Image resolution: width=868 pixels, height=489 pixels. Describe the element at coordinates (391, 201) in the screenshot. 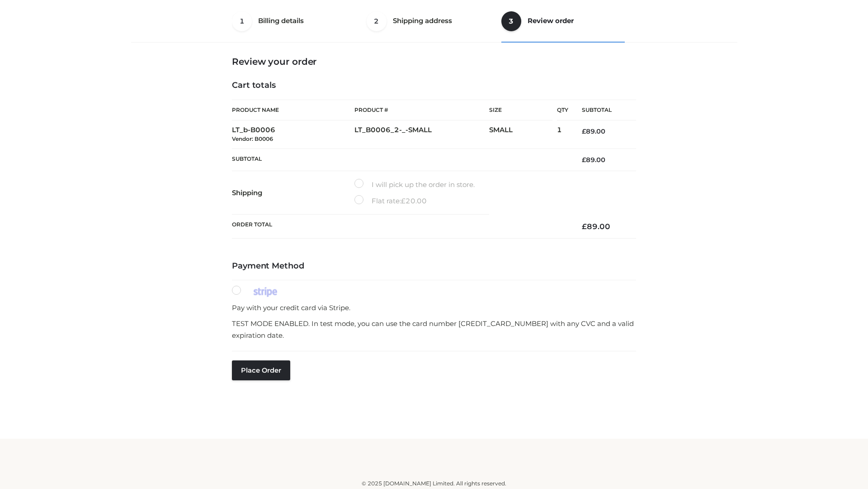

I see `label: Flat rate:` at that location.